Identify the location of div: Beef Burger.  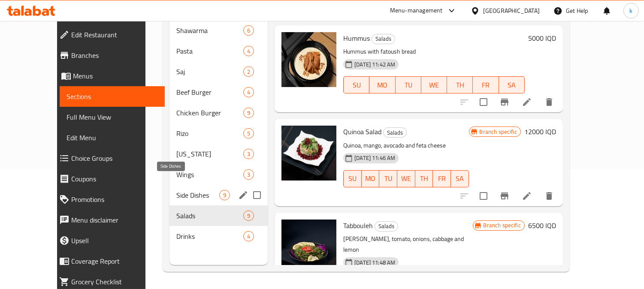
(210, 92).